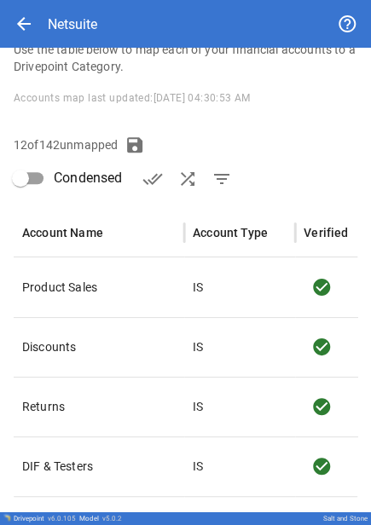 The width and height of the screenshot is (371, 525). What do you see at coordinates (221, 179) in the screenshot?
I see `span: filter_list` at bounding box center [221, 179].